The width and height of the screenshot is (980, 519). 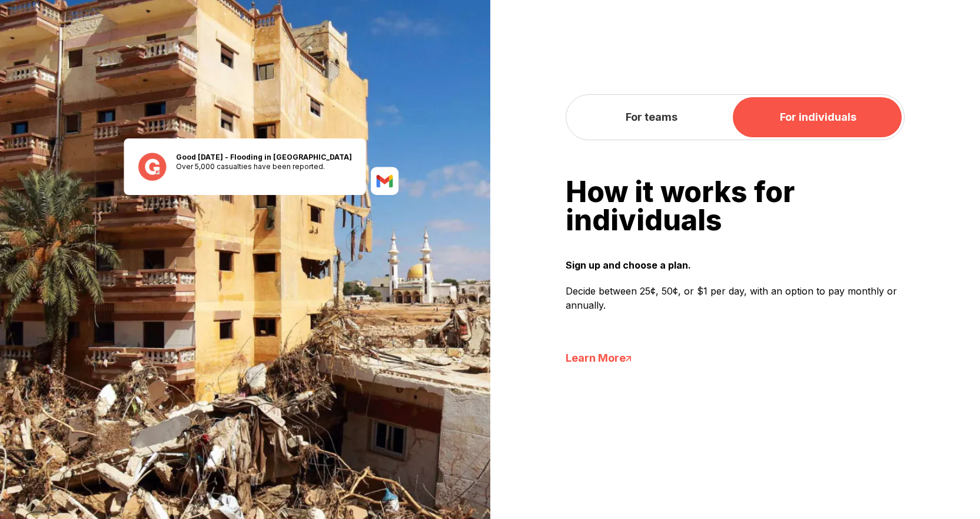 I want to click on p: Over 5,000 casualties have been reported., so click(x=264, y=167).